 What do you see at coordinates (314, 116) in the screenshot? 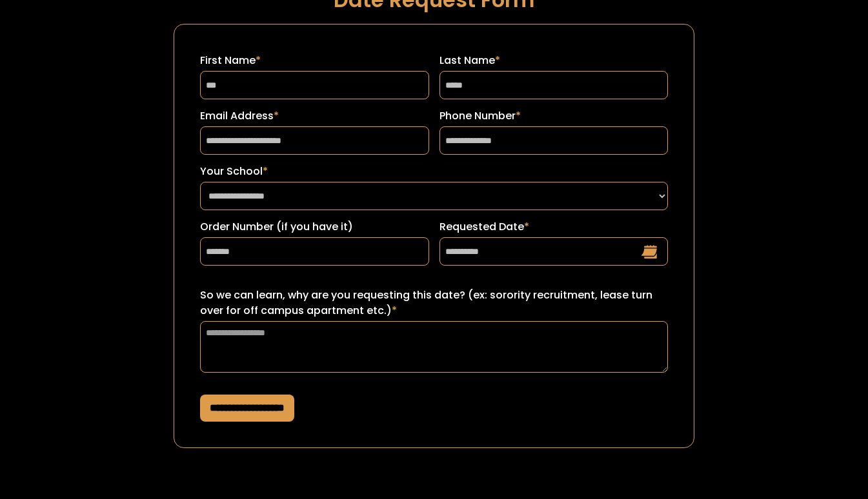
I see `label: Email Address` at bounding box center [314, 116].